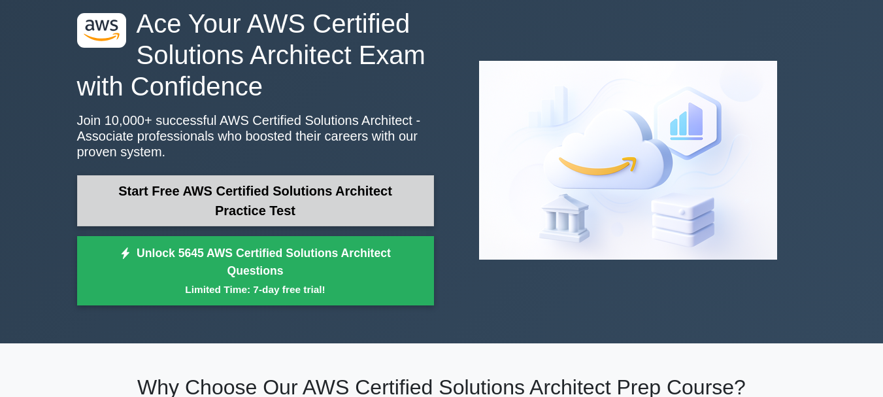 The height and width of the screenshot is (397, 883). What do you see at coordinates (256, 136) in the screenshot?
I see `p: Join 10,000+ successful AWS Certified Solutions Architect - Associate professionals who boosted t...` at bounding box center [256, 136].